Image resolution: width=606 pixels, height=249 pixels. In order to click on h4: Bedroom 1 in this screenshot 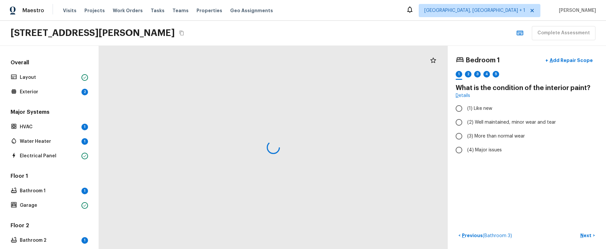, I will do `click(483, 60)`.